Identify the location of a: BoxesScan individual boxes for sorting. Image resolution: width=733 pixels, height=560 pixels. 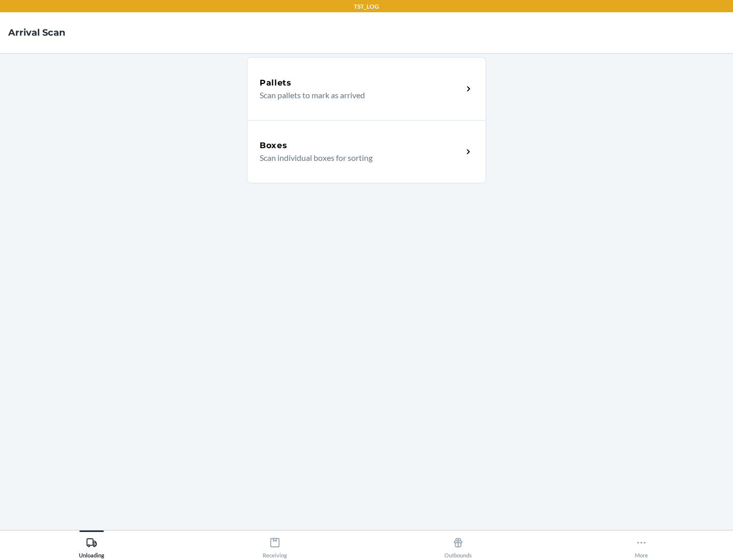
(367, 152).